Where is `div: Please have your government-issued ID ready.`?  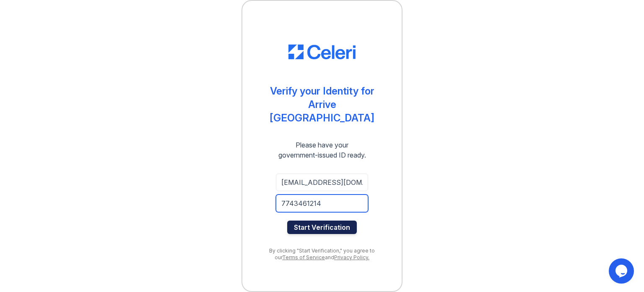
div: Please have your government-issued ID ready. is located at coordinates (322, 150).